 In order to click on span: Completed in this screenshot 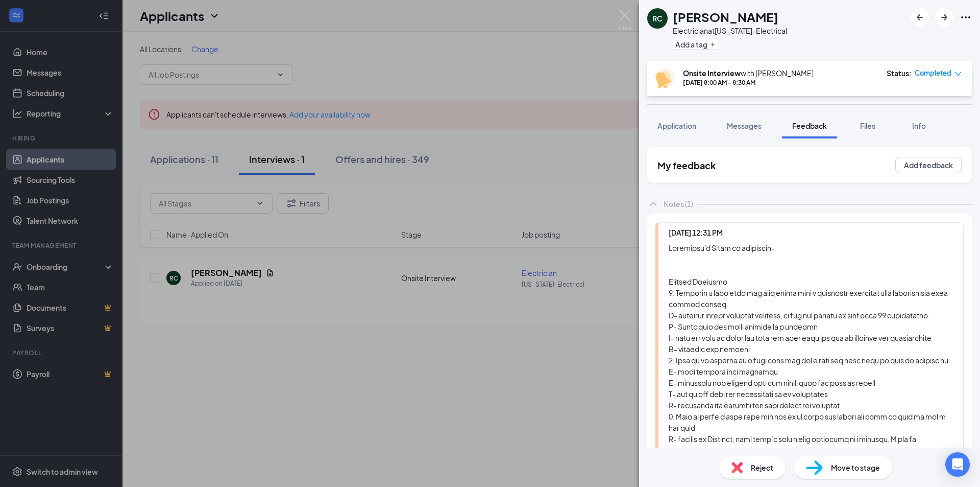, I will do `click(933, 73)`.